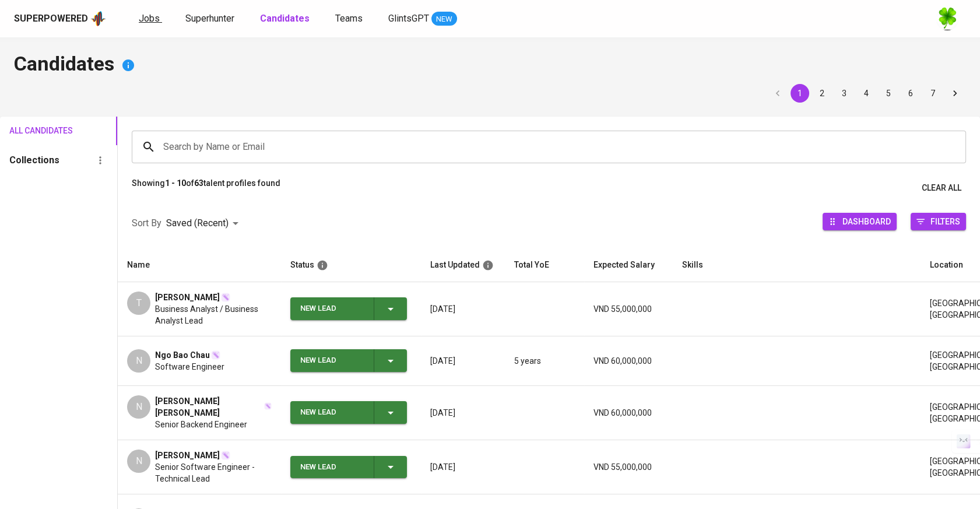  What do you see at coordinates (911, 93) in the screenshot?
I see `button: Go to page 6` at bounding box center [911, 93].